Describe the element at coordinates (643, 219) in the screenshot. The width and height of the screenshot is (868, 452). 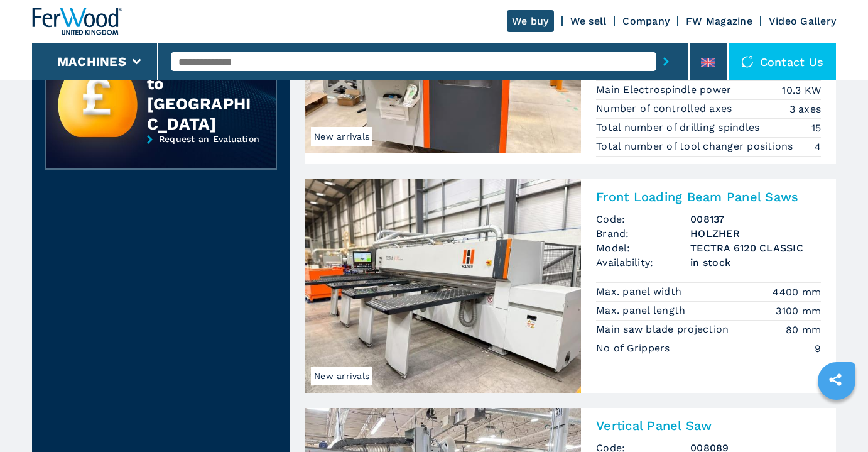
I see `span: Code:` at that location.